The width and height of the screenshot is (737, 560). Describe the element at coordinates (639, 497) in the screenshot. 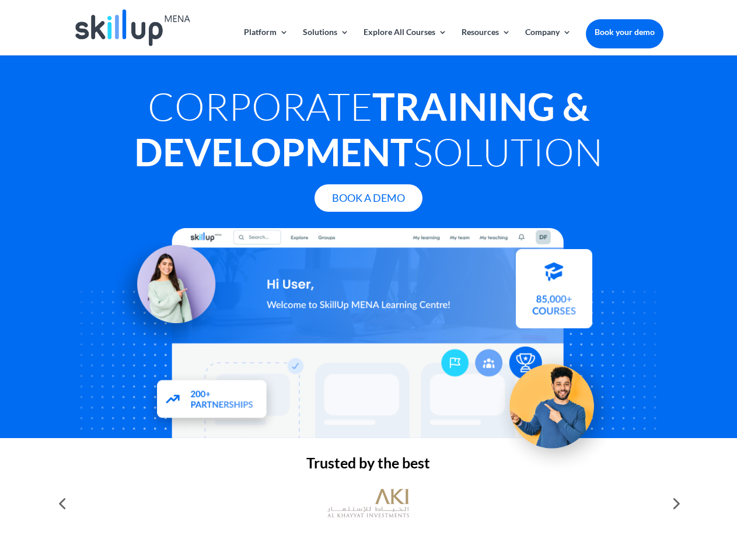

I see `div: Chat Widget` at that location.